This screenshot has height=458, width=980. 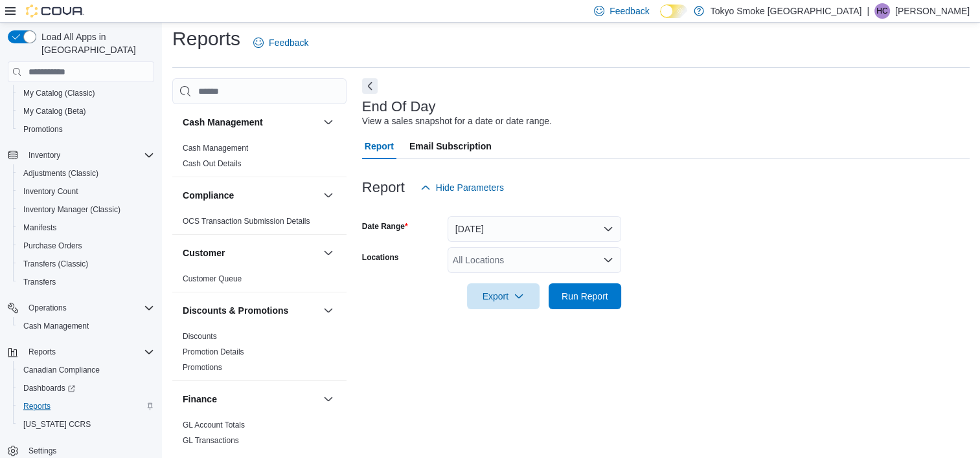 I want to click on span: Purchase Orders, so click(x=86, y=246).